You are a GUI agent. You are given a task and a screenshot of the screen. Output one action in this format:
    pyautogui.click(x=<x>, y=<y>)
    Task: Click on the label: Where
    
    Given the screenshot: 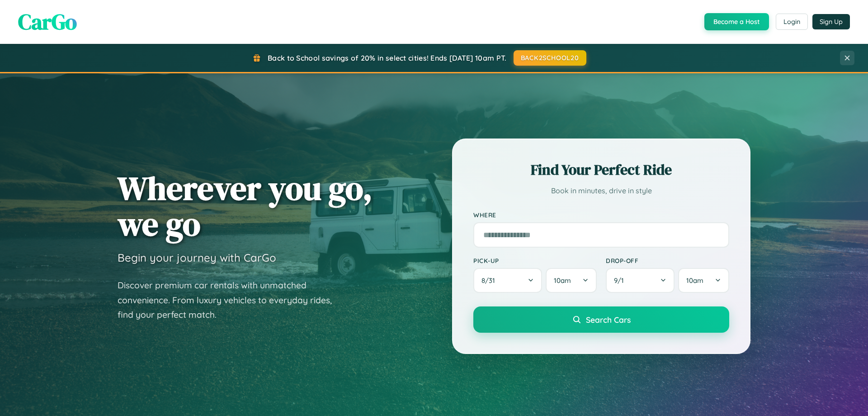 What is the action you would take?
    pyautogui.click(x=602, y=215)
    